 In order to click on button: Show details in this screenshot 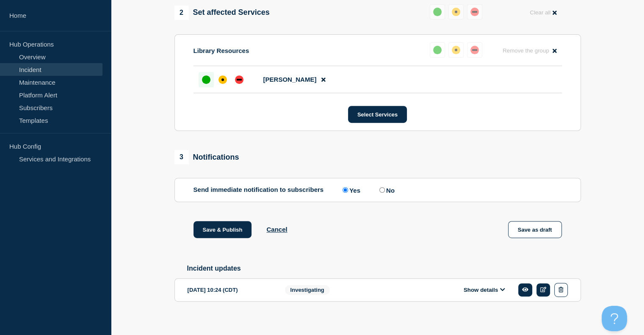, I will do `click(484, 290)`.